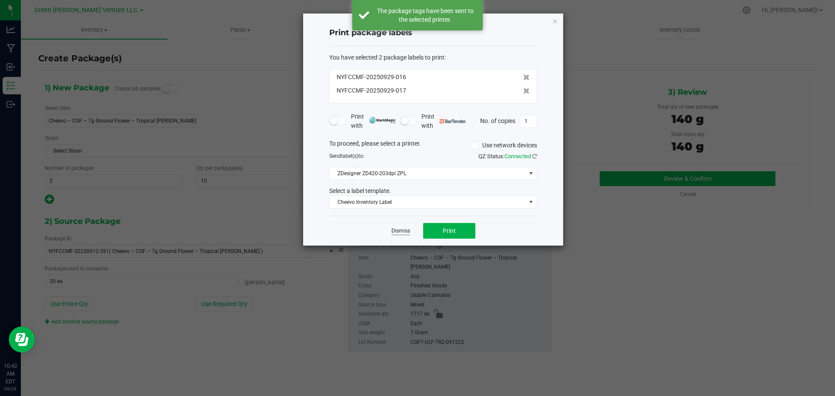  I want to click on span: Connected, so click(517, 156).